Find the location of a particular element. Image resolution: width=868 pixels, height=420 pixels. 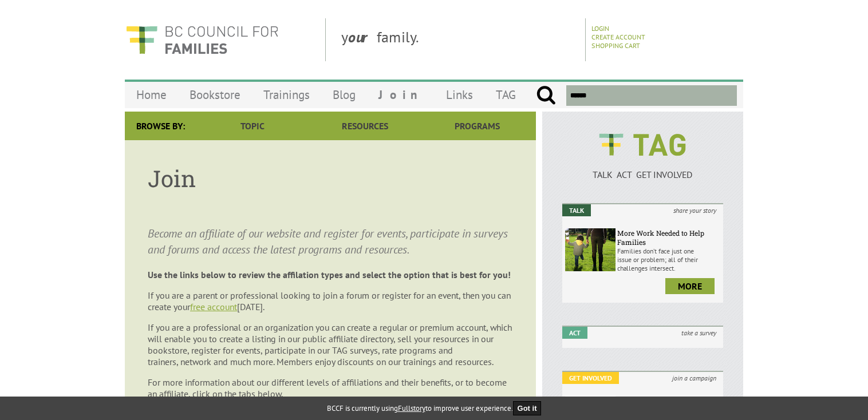

a: Topic is located at coordinates (252, 126).